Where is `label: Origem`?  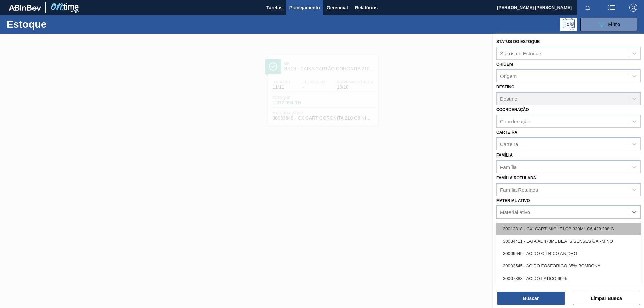 label: Origem is located at coordinates (505, 64).